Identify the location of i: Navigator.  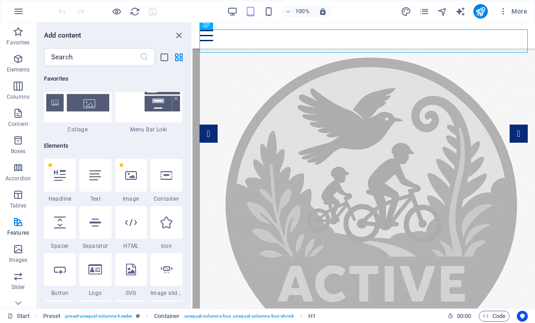
(442, 11).